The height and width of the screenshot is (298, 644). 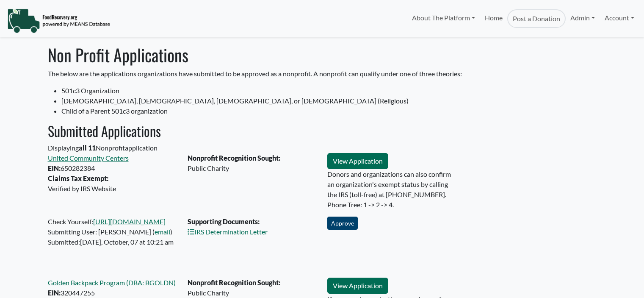 I want to click on button: Approve, so click(x=342, y=223).